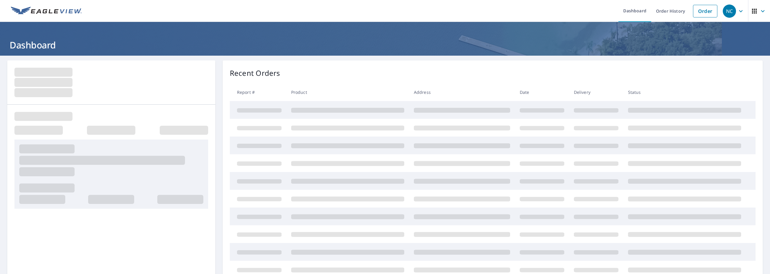  Describe the element at coordinates (385, 45) in the screenshot. I see `h1: Dashboard` at that location.